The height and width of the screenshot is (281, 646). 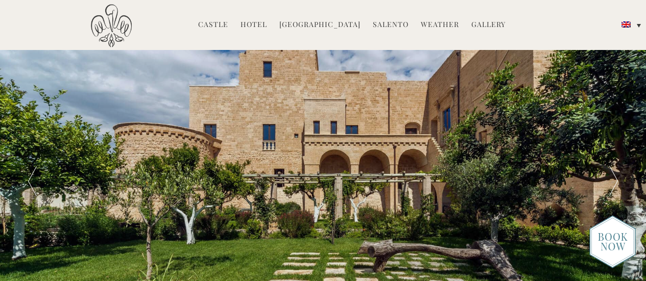 I want to click on img: new-booknow.png, so click(x=612, y=242).